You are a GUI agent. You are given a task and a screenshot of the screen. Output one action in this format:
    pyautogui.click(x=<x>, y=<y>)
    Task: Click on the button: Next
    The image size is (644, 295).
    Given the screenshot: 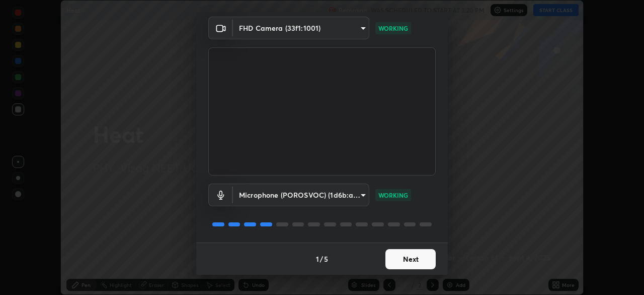 What is the action you would take?
    pyautogui.click(x=411, y=259)
    